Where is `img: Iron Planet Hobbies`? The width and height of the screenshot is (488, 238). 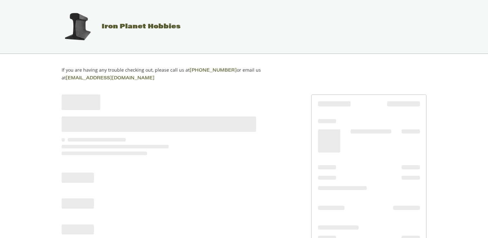 img: Iron Planet Hobbies is located at coordinates (77, 27).